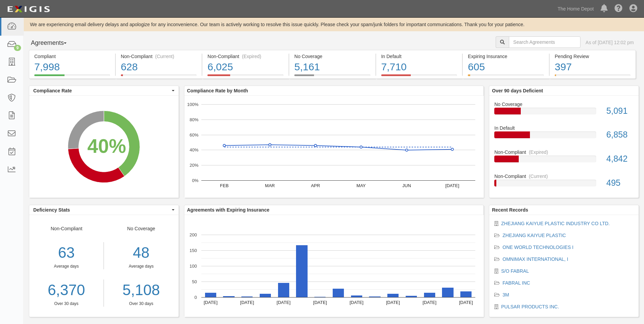 The height and width of the screenshot is (324, 644). What do you see at coordinates (245, 77) in the screenshot?
I see `a: Non-Compliant(Expired)6,025` at bounding box center [245, 77].